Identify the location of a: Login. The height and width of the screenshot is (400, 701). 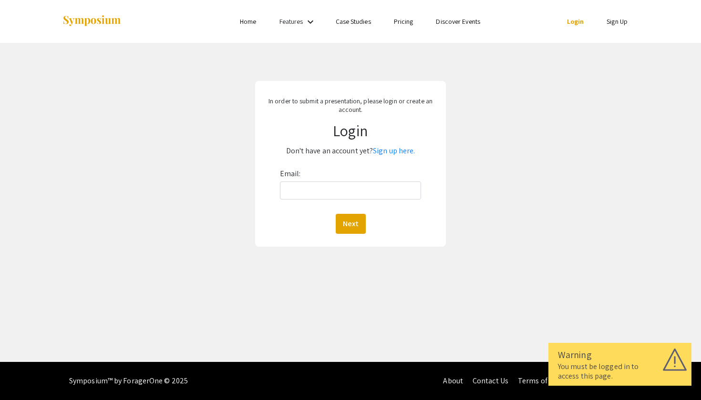
(575, 21).